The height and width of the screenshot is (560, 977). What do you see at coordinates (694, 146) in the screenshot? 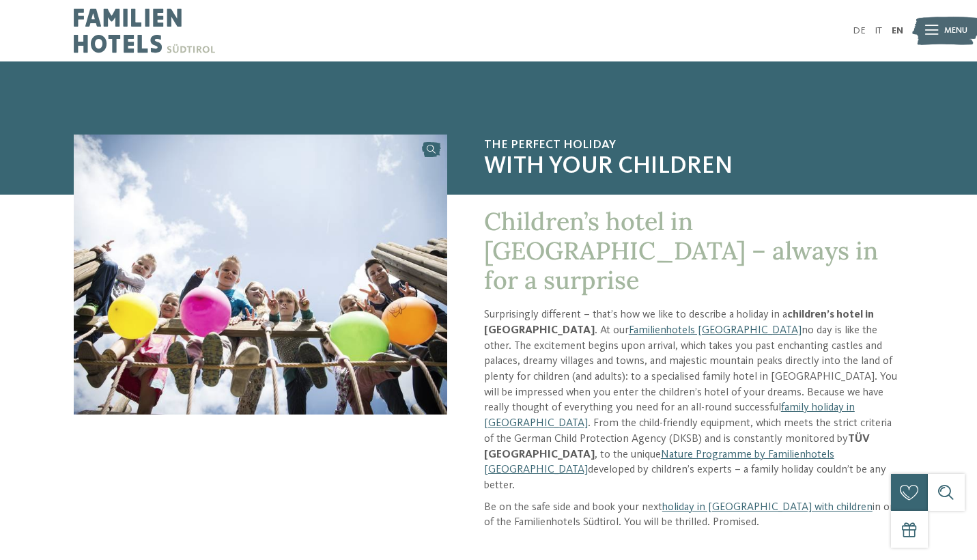
I see `span: The perfect holiday` at bounding box center [694, 146].